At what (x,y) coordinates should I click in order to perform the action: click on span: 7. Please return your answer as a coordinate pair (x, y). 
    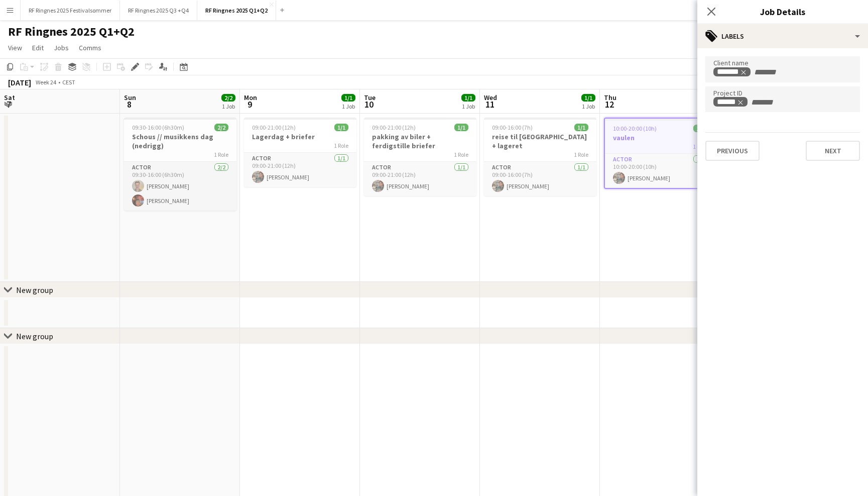
    Looking at the image, I should click on (9, 104).